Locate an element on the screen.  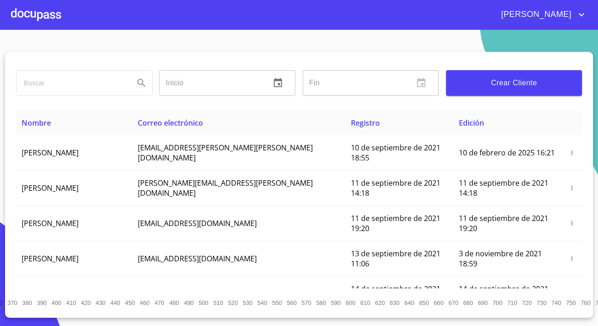
span: Crear Cliente is located at coordinates (514, 83).